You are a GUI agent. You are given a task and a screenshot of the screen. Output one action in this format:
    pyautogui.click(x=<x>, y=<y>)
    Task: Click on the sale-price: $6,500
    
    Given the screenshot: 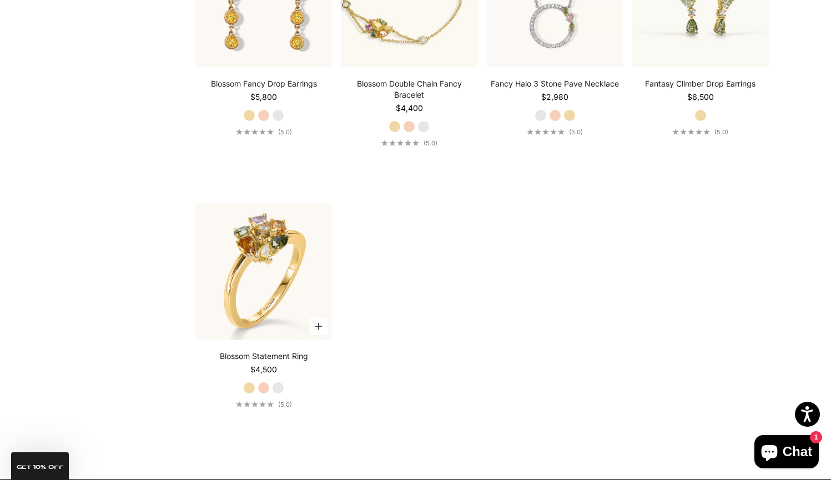 What is the action you would take?
    pyautogui.click(x=701, y=97)
    